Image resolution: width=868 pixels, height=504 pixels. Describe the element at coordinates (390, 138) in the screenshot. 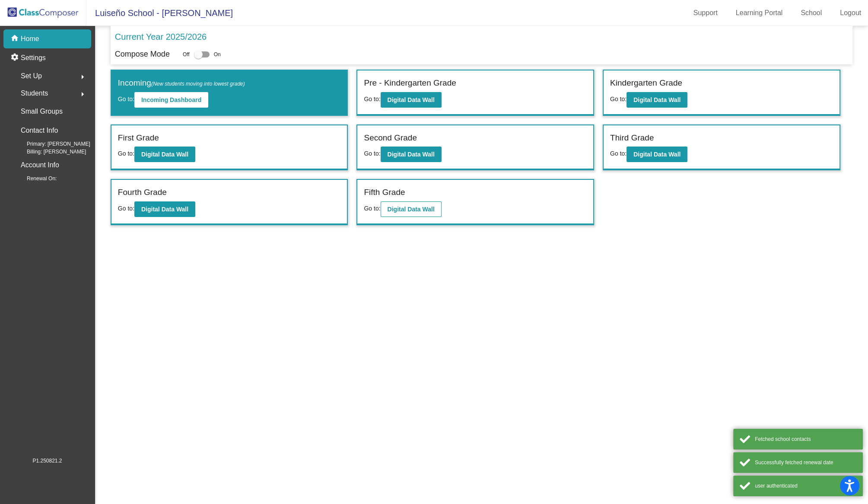

I see `label: Second Grade` at that location.